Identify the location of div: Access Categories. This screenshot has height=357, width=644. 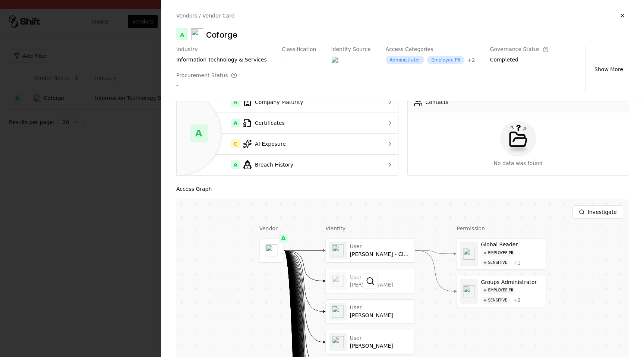
(430, 50).